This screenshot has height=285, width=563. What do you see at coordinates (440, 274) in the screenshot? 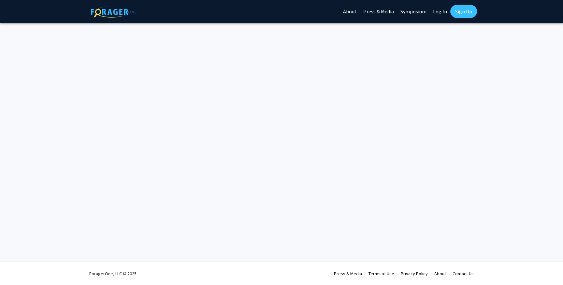
I see `a: About` at bounding box center [440, 274].